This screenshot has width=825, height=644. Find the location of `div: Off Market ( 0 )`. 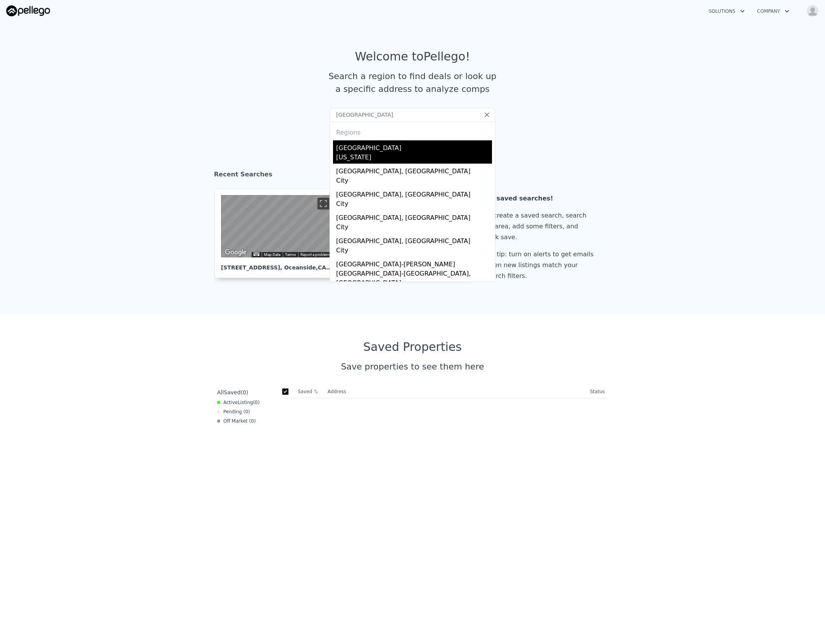

div: Off Market ( 0 ) is located at coordinates (237, 421).